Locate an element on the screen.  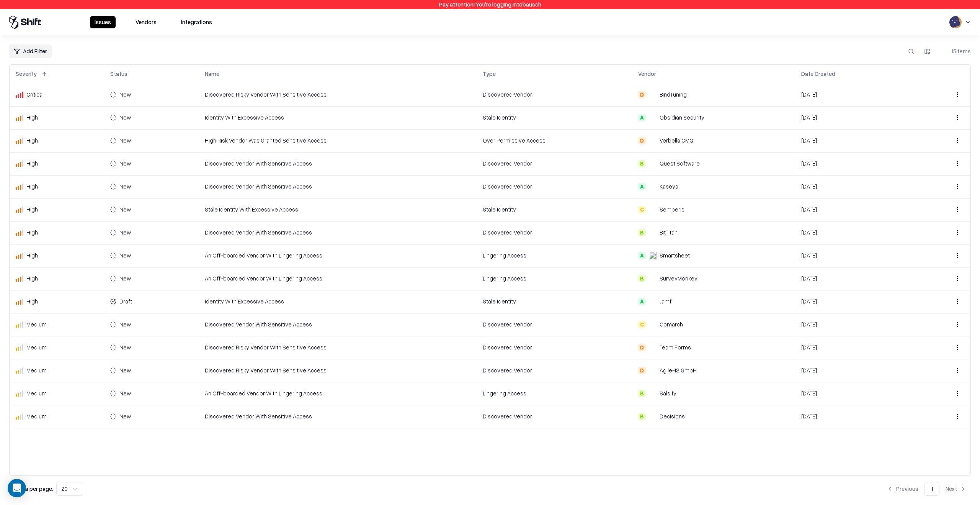
img: Smartsheet is located at coordinates (653, 255).